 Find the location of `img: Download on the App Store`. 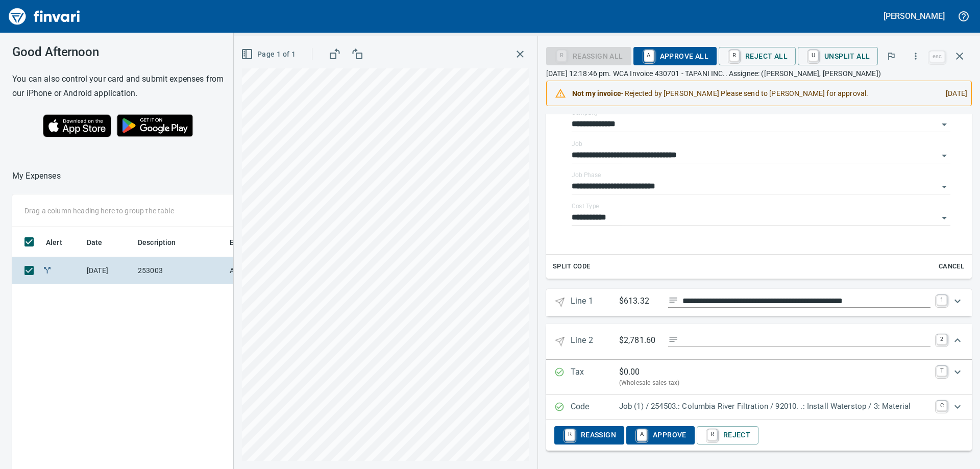

img: Download on the App Store is located at coordinates (77, 125).